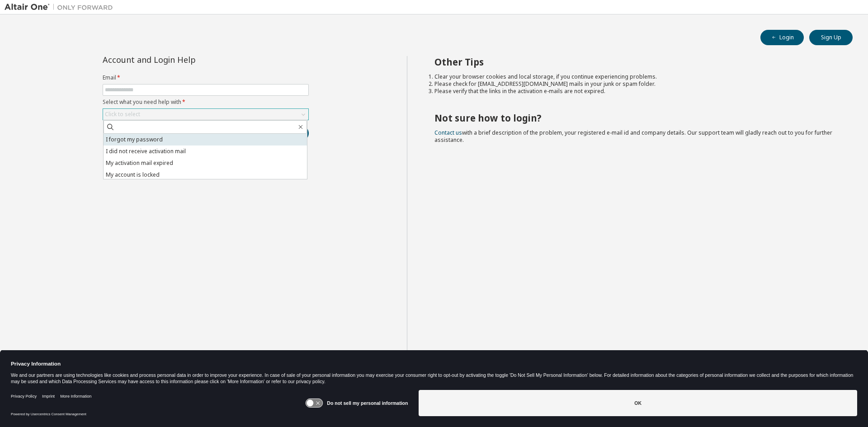 The height and width of the screenshot is (427, 868). Describe the element at coordinates (206, 78) in the screenshot. I see `label: Email` at that location.